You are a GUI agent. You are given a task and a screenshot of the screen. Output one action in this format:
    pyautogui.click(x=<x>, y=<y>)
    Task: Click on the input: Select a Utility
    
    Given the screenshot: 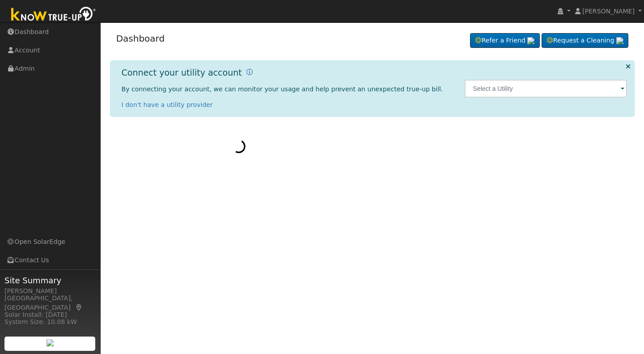 What is the action you would take?
    pyautogui.click(x=546, y=89)
    